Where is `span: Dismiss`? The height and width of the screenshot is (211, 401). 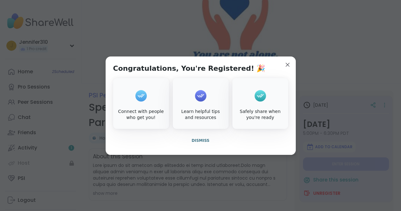
span: Dismiss is located at coordinates (201, 141).